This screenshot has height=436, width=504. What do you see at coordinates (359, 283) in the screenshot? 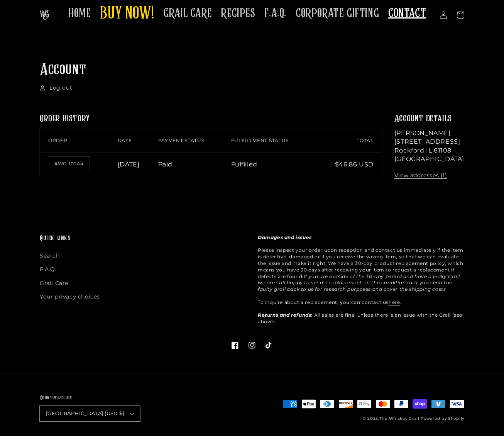
I see `em: If you are outside of the 30-day period and have a leaky Grail, we are still happy to send a repl...` at bounding box center [359, 283].